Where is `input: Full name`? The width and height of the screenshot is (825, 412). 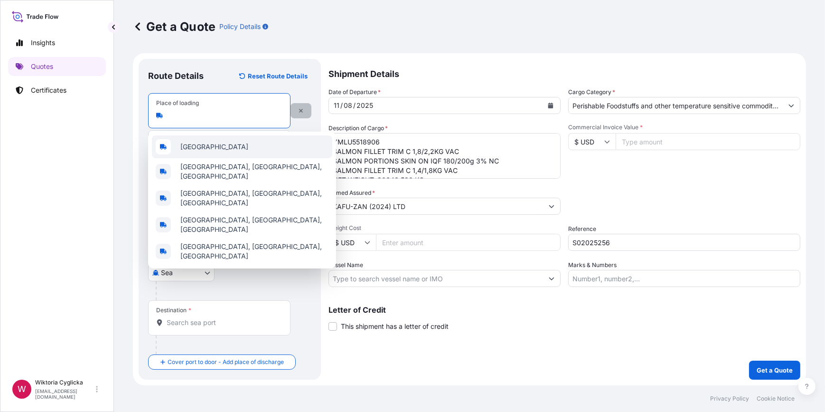 input: Full name is located at coordinates (436, 206).